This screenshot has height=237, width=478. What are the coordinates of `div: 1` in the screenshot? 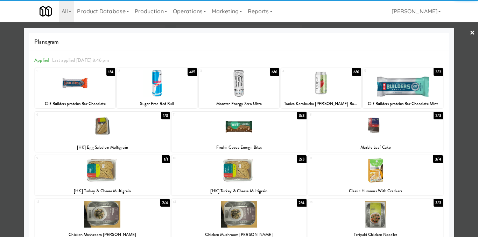 It's located at (56, 71).